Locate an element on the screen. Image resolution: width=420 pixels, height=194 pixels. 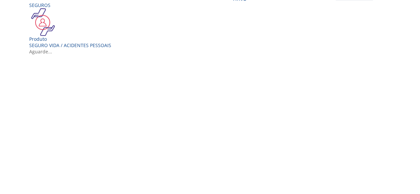
a: Seguros Produto Seguro Vida / Acidentes Pessoais is located at coordinates (70, 25).